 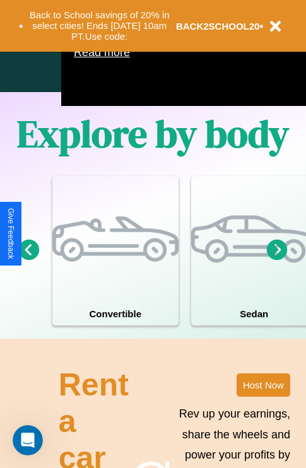 I want to click on div: The team will reply as soon as they can, so click(x=135, y=27).